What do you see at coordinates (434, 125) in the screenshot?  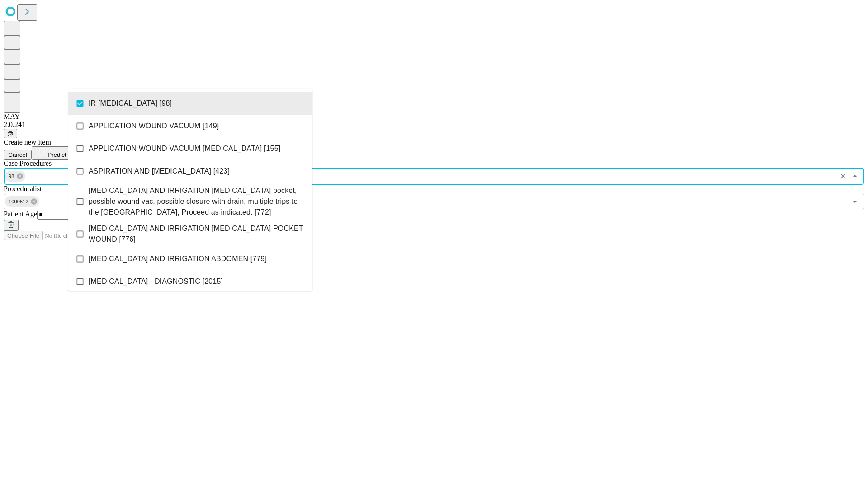 I see `div: 2.0.241` at bounding box center [434, 125].